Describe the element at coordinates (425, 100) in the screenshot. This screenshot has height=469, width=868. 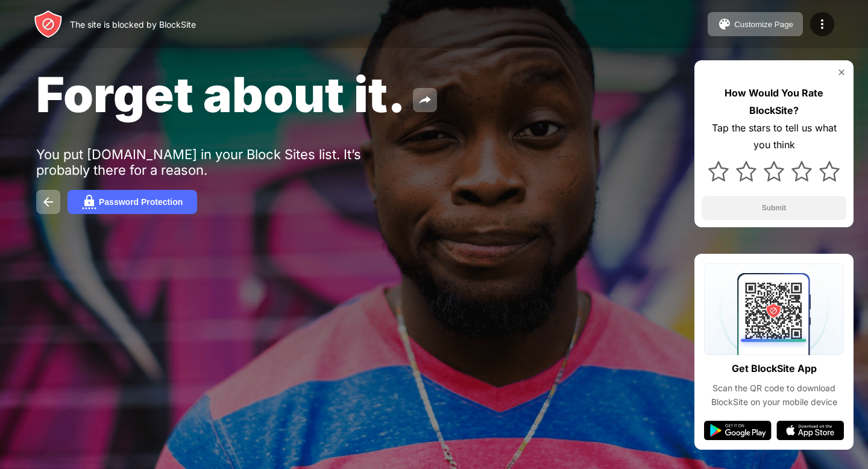
I see `img: share.svg` at that location.